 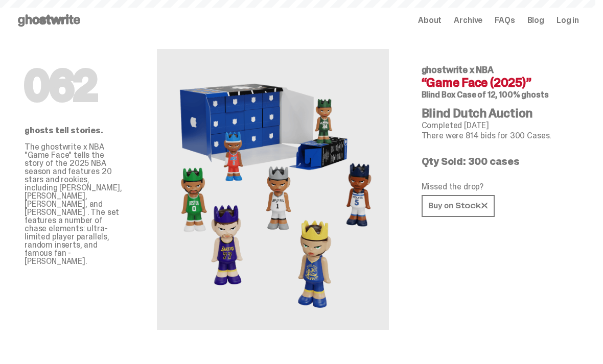 I want to click on p: Missed the drop?, so click(x=496, y=186).